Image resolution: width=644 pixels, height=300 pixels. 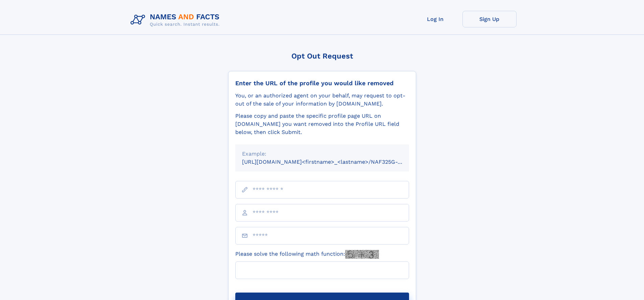 What do you see at coordinates (322, 100) in the screenshot?
I see `div: You, or an authorized agent on your behalf, may request to opt-out of the sale of your informatio...` at bounding box center [322, 100].